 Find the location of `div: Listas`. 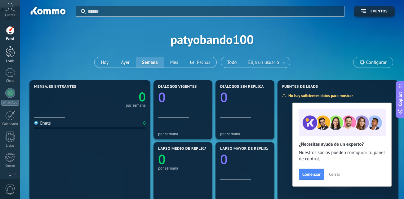

div: Listas is located at coordinates (10, 146).